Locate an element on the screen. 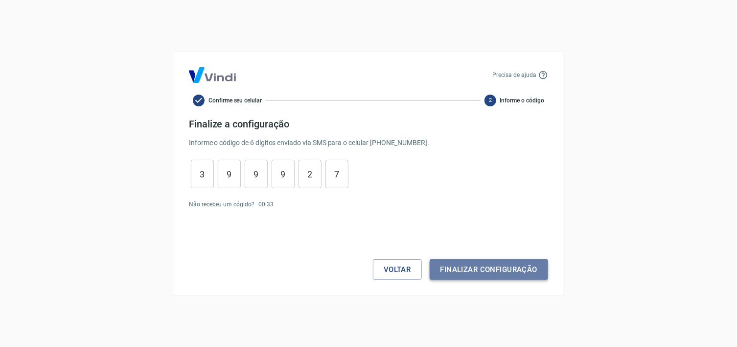 The image size is (737, 347). p: Precisa de ajuda is located at coordinates (514, 75).